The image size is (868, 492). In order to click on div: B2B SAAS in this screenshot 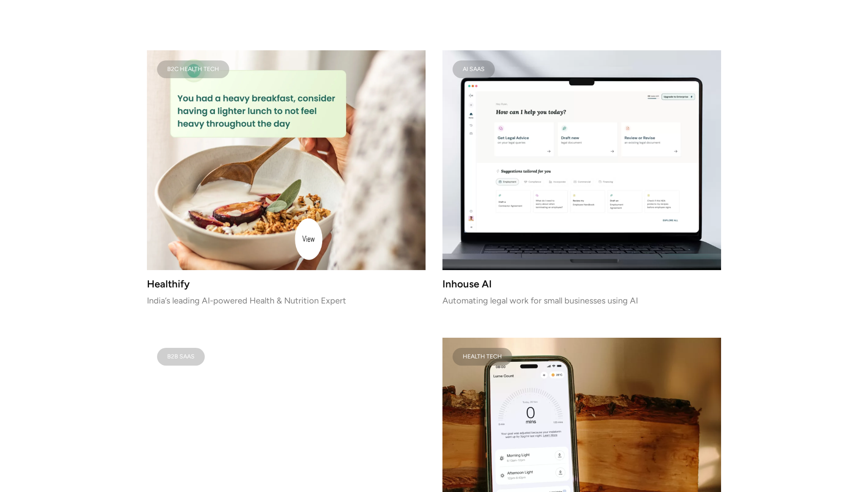, I will do `click(181, 357)`.